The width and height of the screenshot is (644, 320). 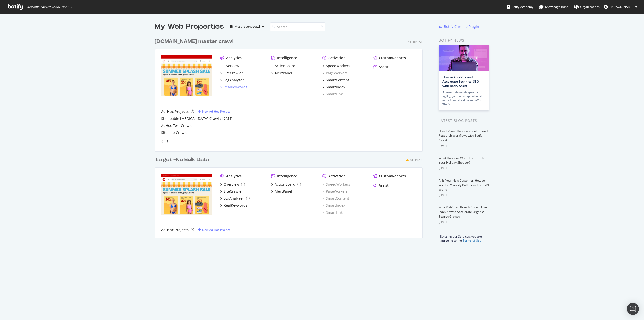 I want to click on a: Target -No Bulk Data, so click(x=183, y=160).